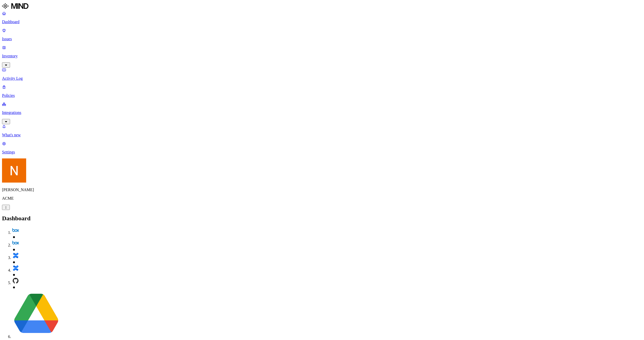 Image resolution: width=644 pixels, height=340 pixels. I want to click on a: Dashboard, so click(322, 18).